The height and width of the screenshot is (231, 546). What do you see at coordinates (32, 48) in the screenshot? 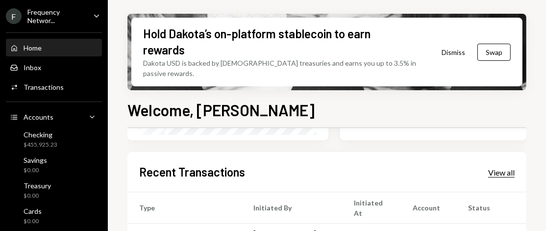
I see `div: Home` at bounding box center [32, 48].